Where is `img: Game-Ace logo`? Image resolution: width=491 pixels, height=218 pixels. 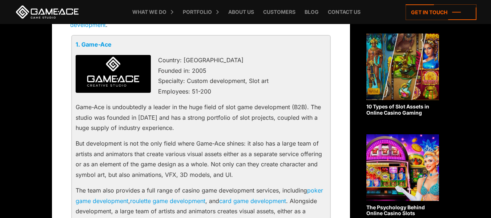
img: Game-Ace logo is located at coordinates (113, 74).